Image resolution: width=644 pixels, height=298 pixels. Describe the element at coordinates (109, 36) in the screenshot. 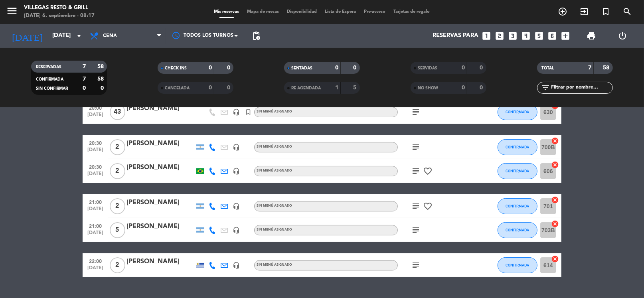

I see `span: Cena` at that location.